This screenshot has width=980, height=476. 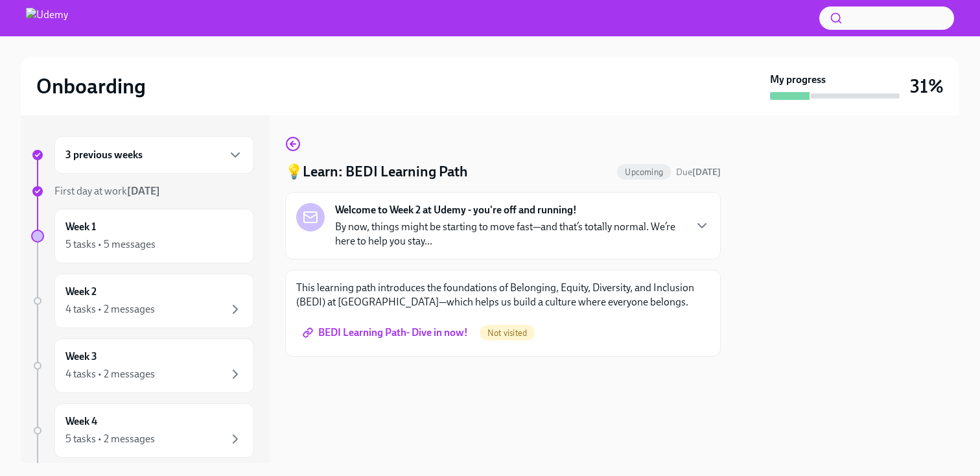 I want to click on span: Not visited, so click(x=507, y=332).